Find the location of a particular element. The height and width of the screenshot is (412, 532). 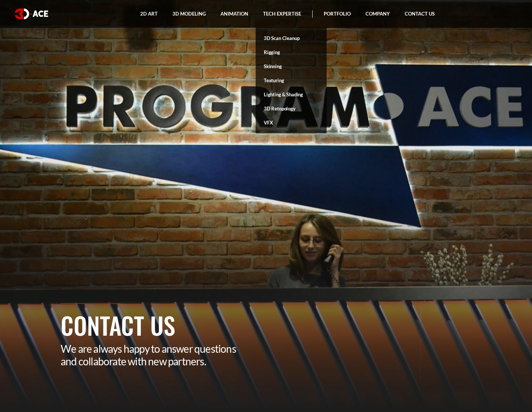

a: Skinning is located at coordinates (291, 66).